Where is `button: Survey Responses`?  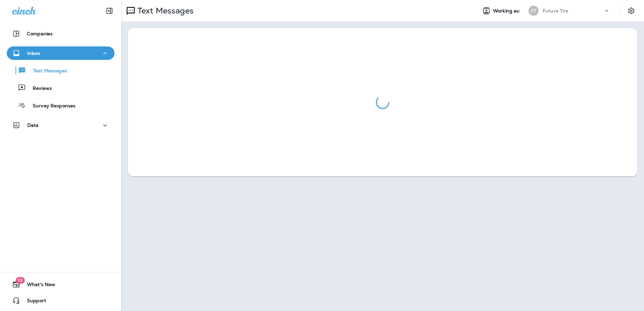
button: Survey Responses is located at coordinates (60, 105).